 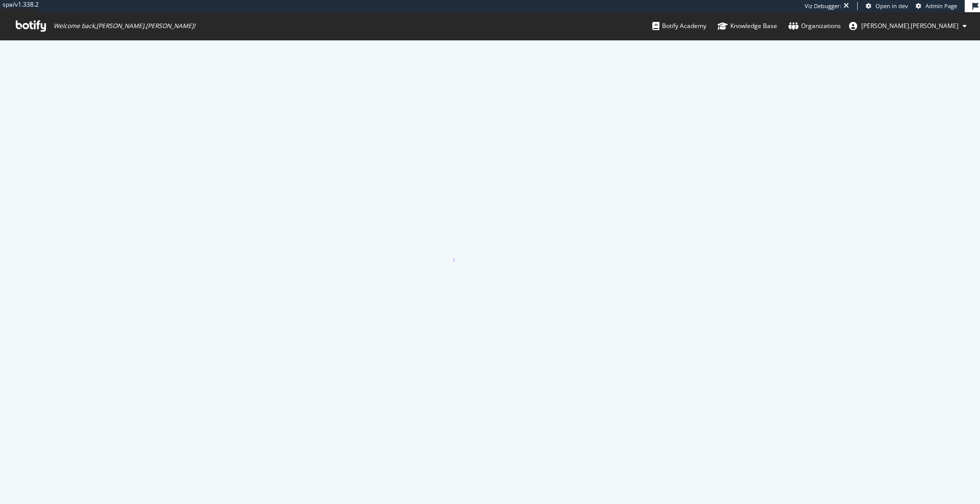 What do you see at coordinates (936, 6) in the screenshot?
I see `a: Admin Page` at bounding box center [936, 6].